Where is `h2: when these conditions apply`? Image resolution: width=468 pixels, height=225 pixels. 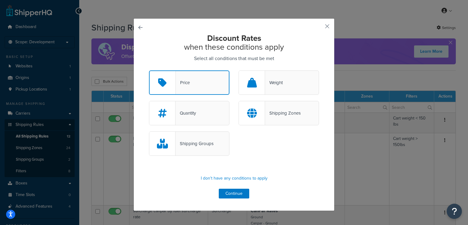 h2: when these conditions apply is located at coordinates (234, 42).